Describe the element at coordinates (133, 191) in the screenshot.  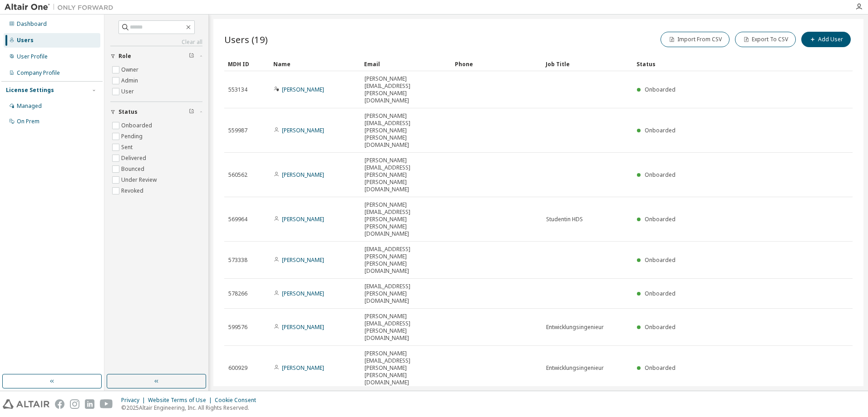
I see `label: Revoked` at that location.